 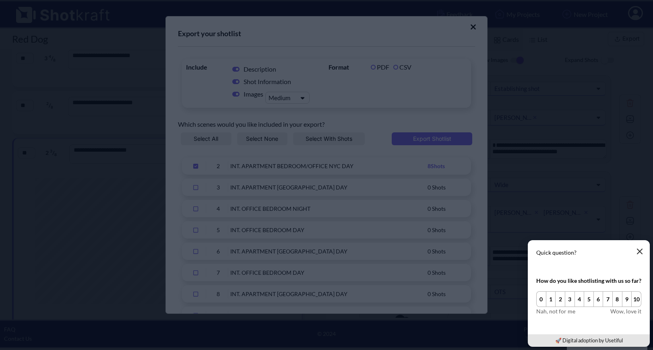 What do you see at coordinates (588, 281) in the screenshot?
I see `div: How do you like shotlisting with us so far?` at bounding box center [588, 281].